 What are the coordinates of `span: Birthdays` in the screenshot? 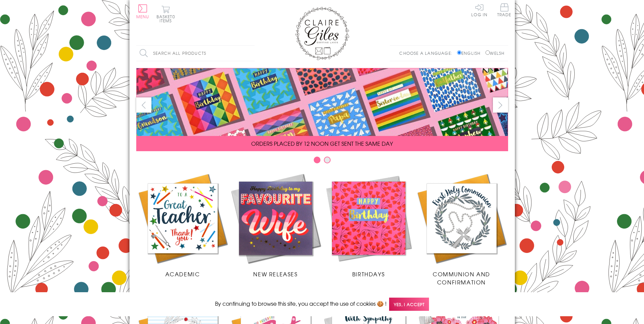 It's located at (369, 274).